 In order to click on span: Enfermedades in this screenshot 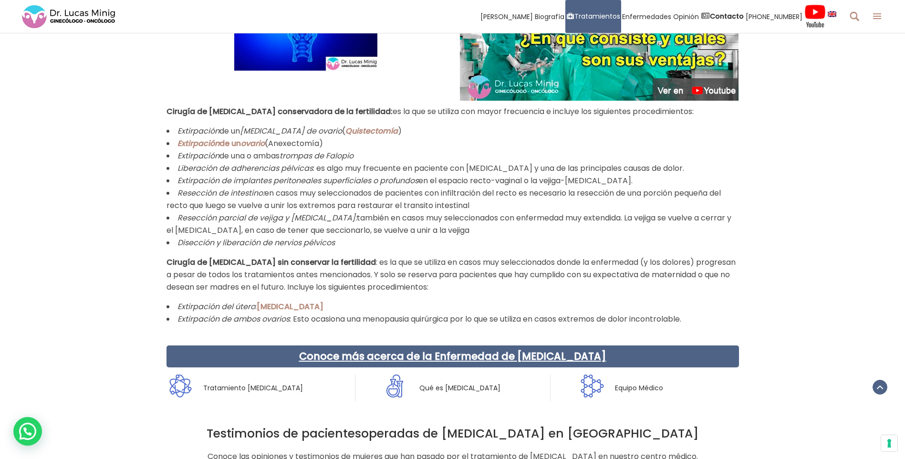, I will do `click(647, 16)`.